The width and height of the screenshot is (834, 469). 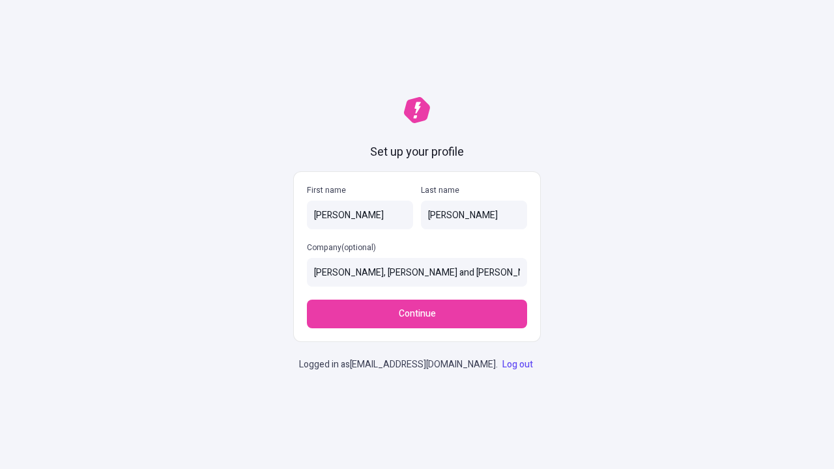 I want to click on a: Log out, so click(x=517, y=364).